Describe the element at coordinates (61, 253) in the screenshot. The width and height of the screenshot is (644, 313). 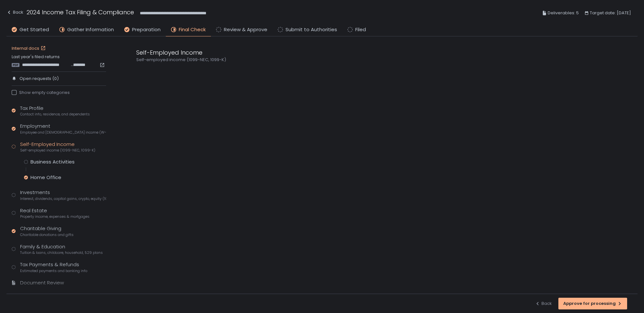
I see `span: Tuition & loans, childcare, household, 529 plans` at that location.